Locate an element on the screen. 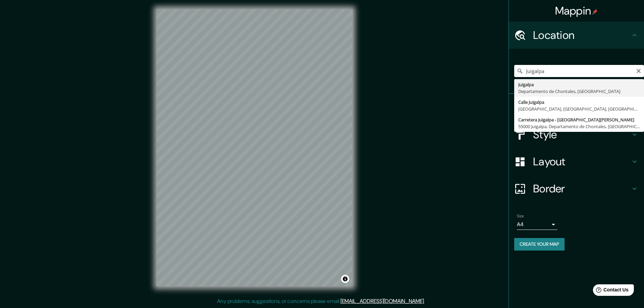  div: Juigalpa is located at coordinates (580, 84).